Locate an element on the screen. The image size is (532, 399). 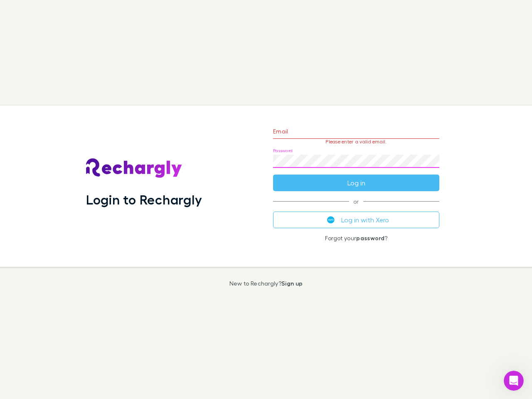
p: Forgot your ? is located at coordinates (356, 238).